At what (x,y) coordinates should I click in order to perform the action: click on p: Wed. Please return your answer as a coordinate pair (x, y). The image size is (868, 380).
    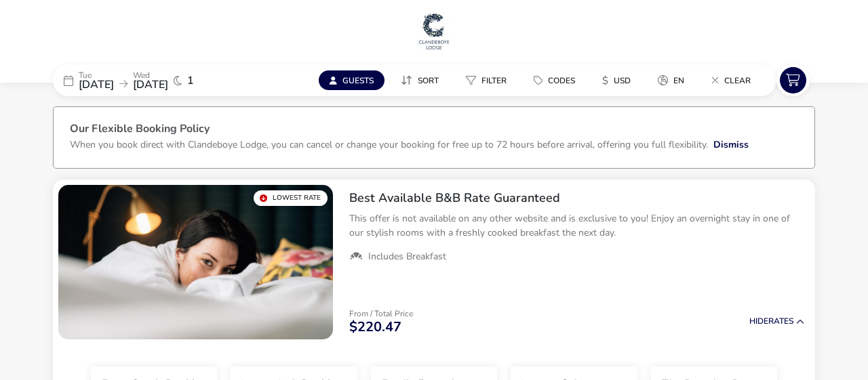
    Looking at the image, I should click on (151, 75).